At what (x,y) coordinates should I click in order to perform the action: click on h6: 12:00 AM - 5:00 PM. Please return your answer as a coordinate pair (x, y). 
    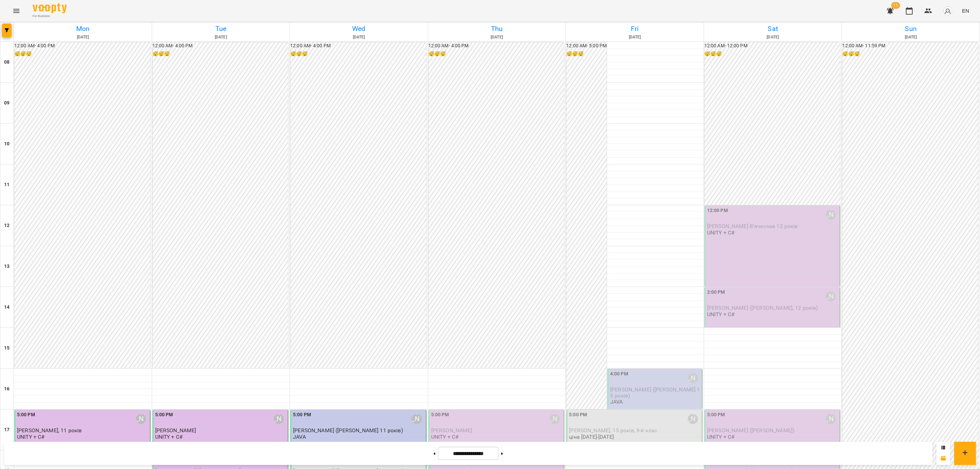
    Looking at the image, I should click on (586, 46).